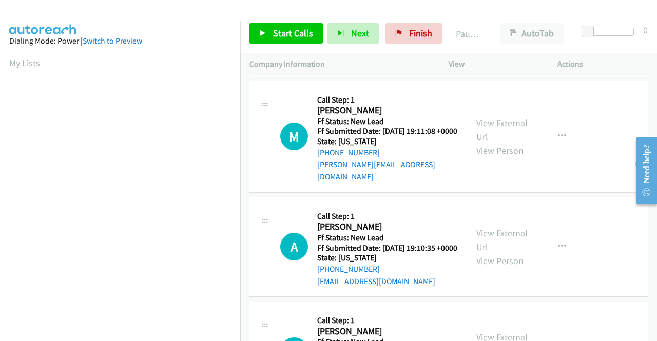  I want to click on a: Finish, so click(414, 33).